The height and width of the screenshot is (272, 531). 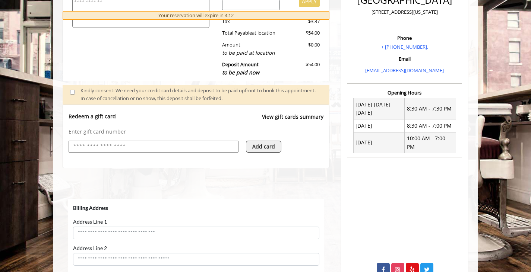 I want to click on div: Tax, so click(x=251, y=21).